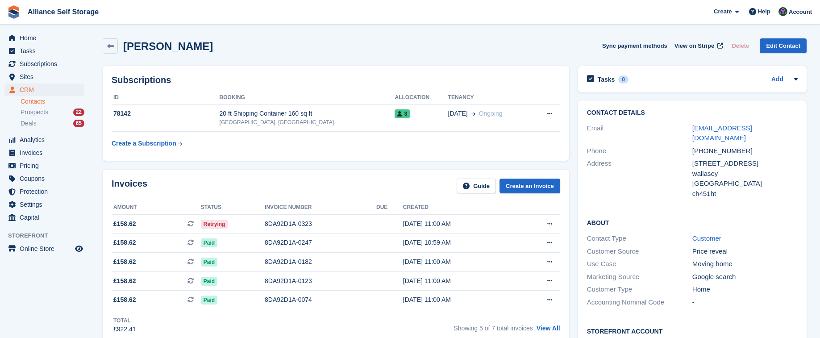 This screenshot has width=820, height=338. I want to click on span: Capital, so click(46, 217).